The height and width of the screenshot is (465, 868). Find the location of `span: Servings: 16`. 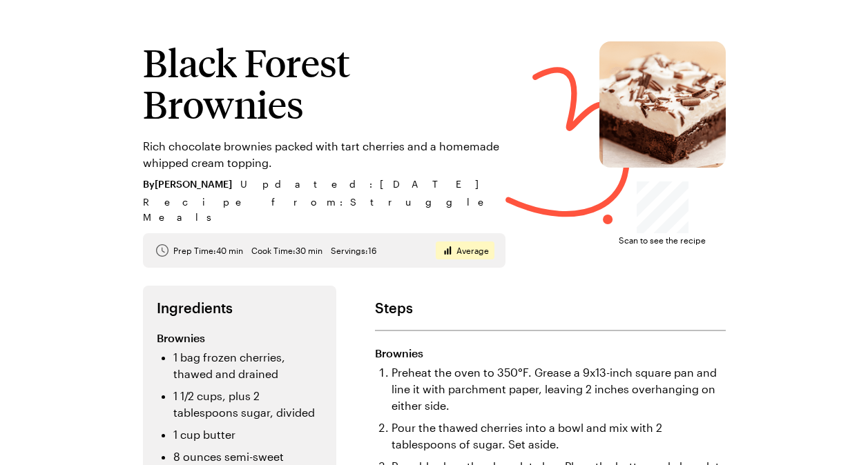

span: Servings: 16 is located at coordinates (353, 251).